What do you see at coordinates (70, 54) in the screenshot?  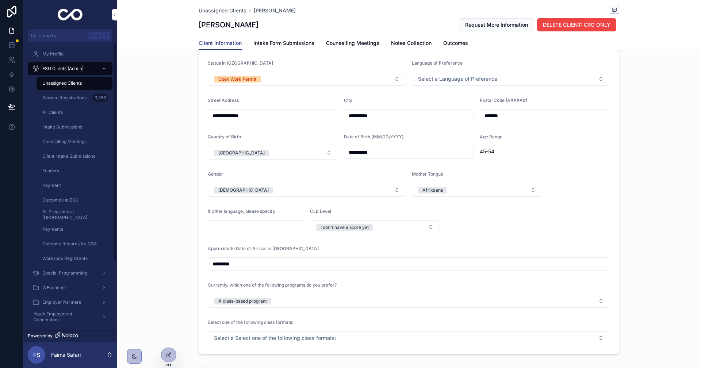 I see `a: My Profile` at bounding box center [70, 54].